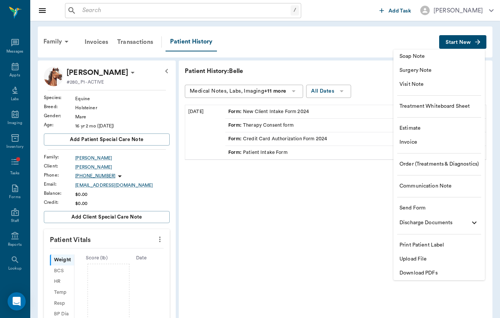  I want to click on span: Surgery Note, so click(439, 70).